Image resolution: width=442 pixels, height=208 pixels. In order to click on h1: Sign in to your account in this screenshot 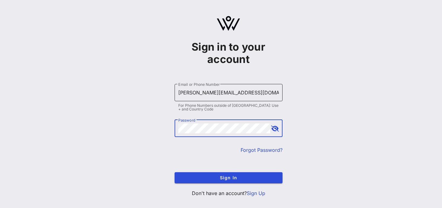, I will do `click(229, 53)`.